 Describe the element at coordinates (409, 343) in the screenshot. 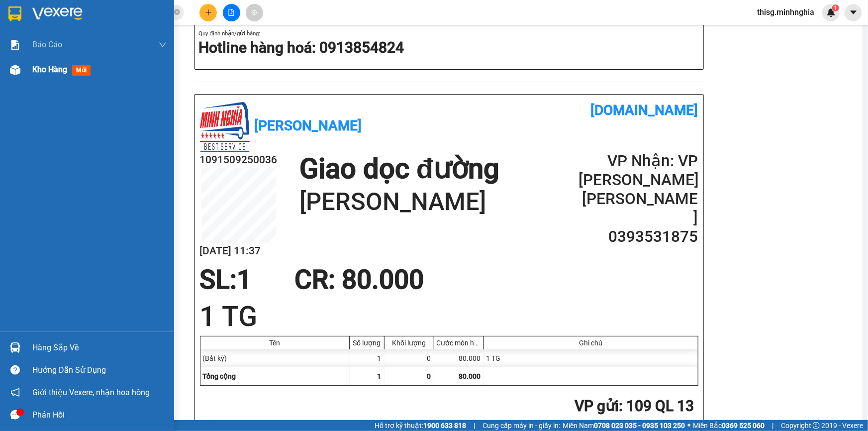

I see `div: Khối lượng` at that location.